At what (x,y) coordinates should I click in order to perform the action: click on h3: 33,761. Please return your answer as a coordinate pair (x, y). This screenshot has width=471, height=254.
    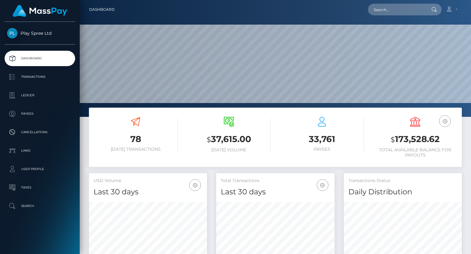
    Looking at the image, I should click on (322, 139).